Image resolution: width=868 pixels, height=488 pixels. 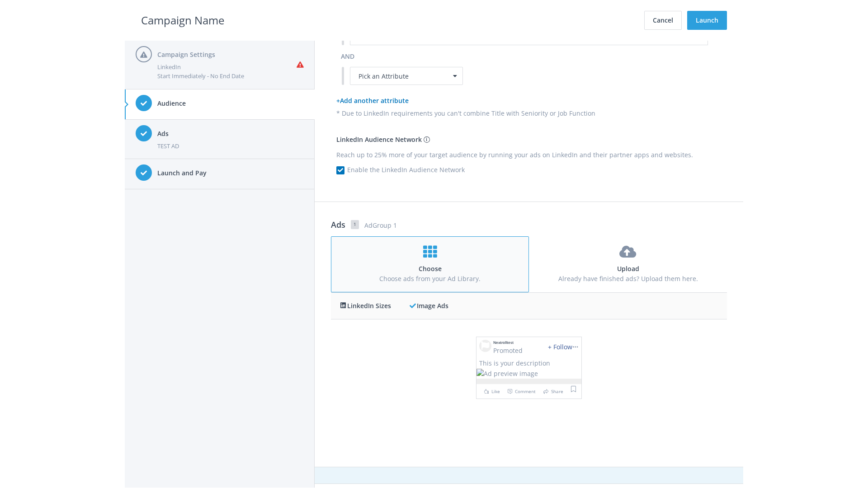 What do you see at coordinates (491, 391) in the screenshot?
I see `div: Like` at bounding box center [491, 391].